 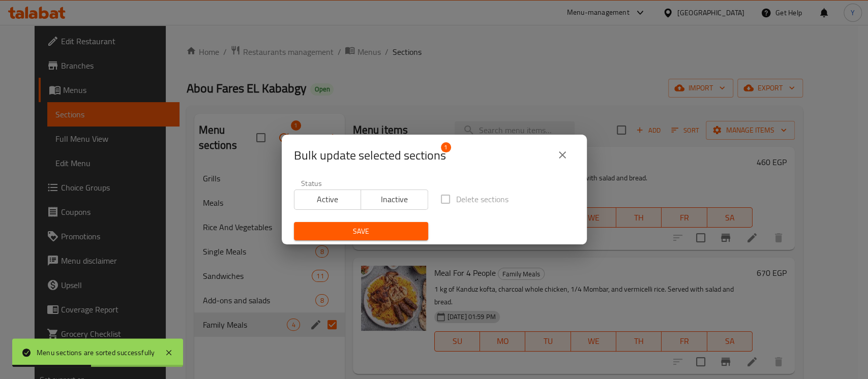 I want to click on span: Selected section count, so click(x=370, y=156).